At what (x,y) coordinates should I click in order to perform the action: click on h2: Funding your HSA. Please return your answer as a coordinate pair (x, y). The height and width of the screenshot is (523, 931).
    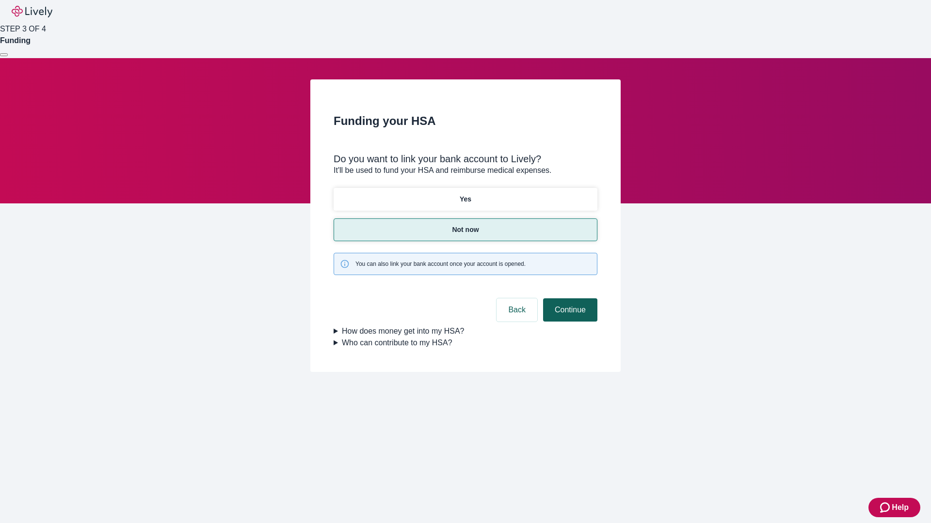
    Looking at the image, I should click on (465, 121).